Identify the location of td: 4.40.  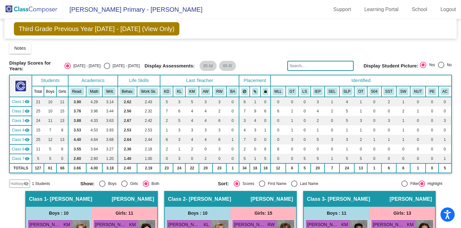
(77, 139).